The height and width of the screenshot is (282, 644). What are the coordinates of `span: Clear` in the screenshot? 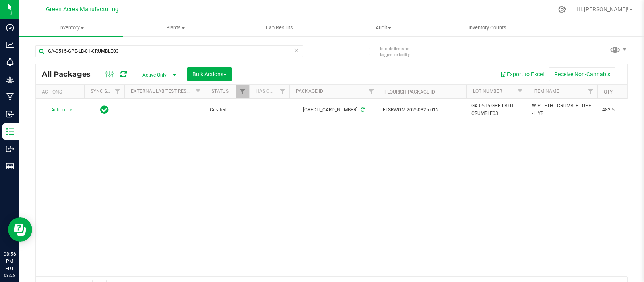 It's located at (296, 50).